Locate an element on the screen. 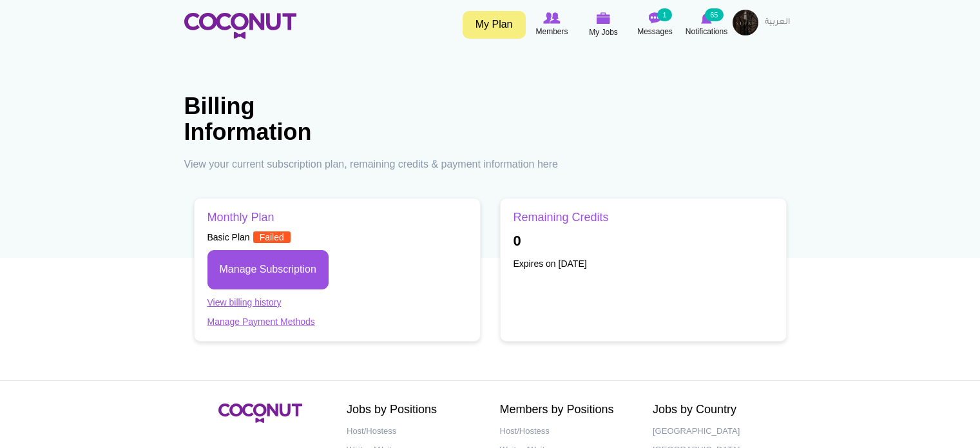 The height and width of the screenshot is (448, 980). img: Notifications is located at coordinates (706, 18).